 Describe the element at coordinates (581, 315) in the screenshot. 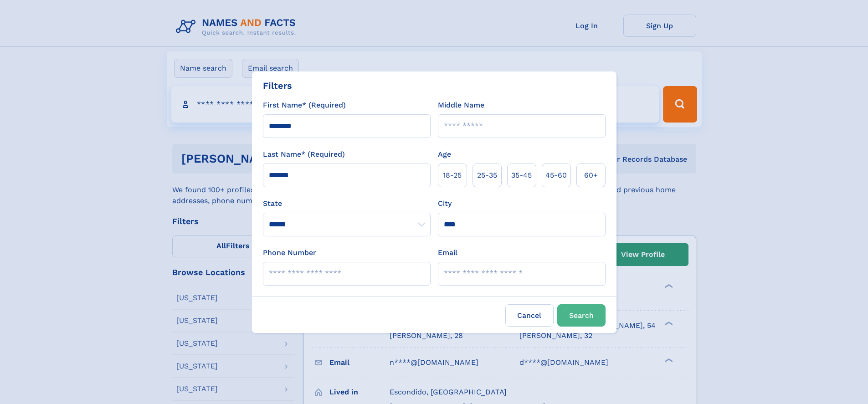

I see `button: Search` at that location.